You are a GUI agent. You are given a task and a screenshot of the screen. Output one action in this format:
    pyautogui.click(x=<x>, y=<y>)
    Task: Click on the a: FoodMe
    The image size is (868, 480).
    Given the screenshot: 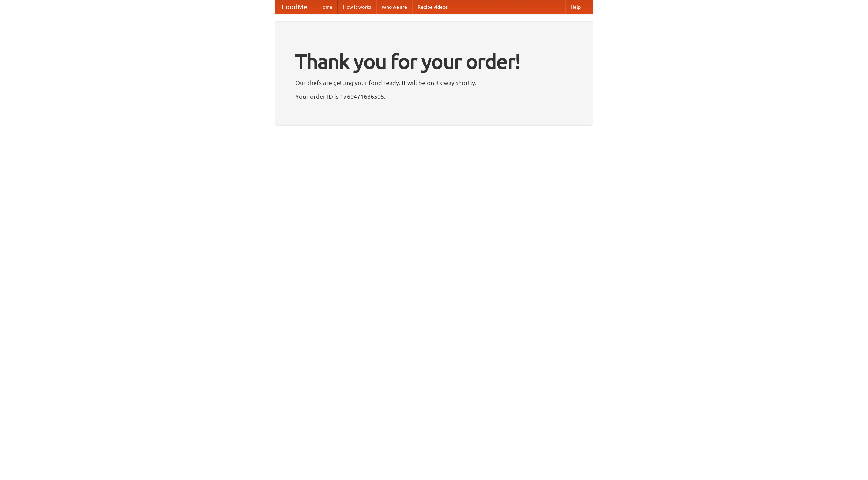 What is the action you would take?
    pyautogui.click(x=294, y=7)
    